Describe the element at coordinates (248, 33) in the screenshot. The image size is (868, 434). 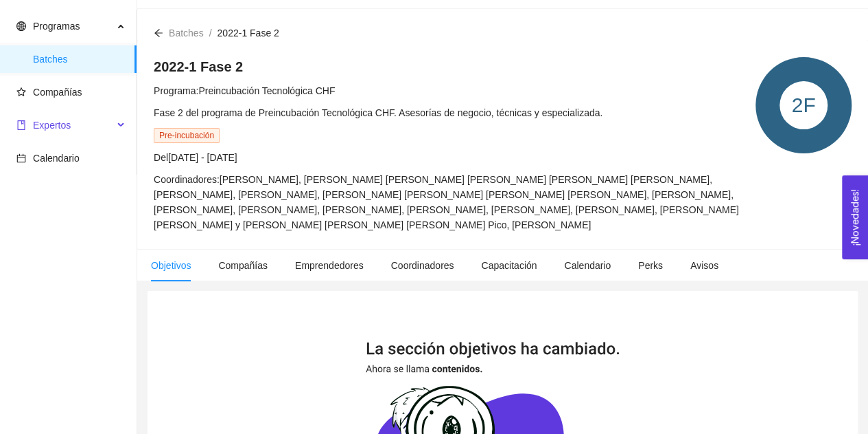
I see `span: 2022-1 Fase 2` at that location.